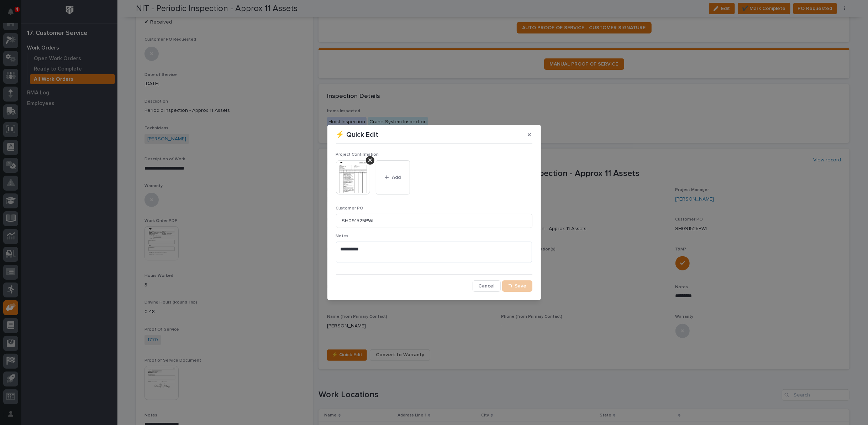  What do you see at coordinates (521, 286) in the screenshot?
I see `span: Save` at bounding box center [521, 286].